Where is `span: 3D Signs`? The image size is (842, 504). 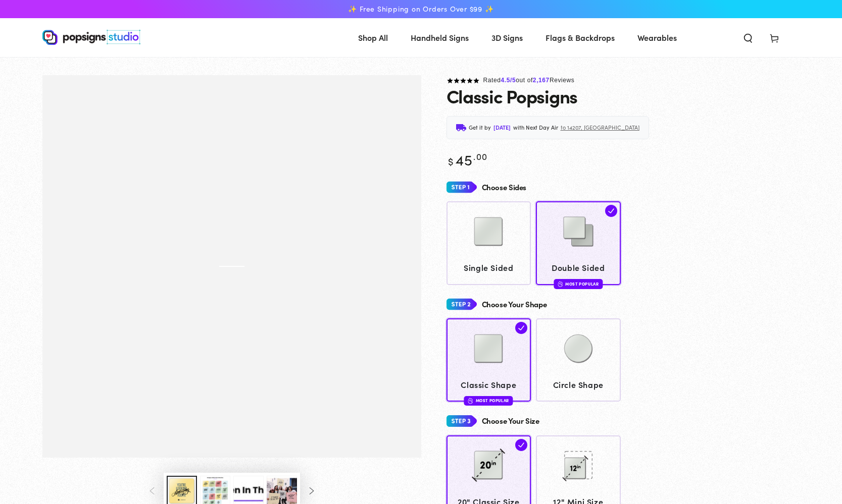
span: 3D Signs is located at coordinates (507, 37).